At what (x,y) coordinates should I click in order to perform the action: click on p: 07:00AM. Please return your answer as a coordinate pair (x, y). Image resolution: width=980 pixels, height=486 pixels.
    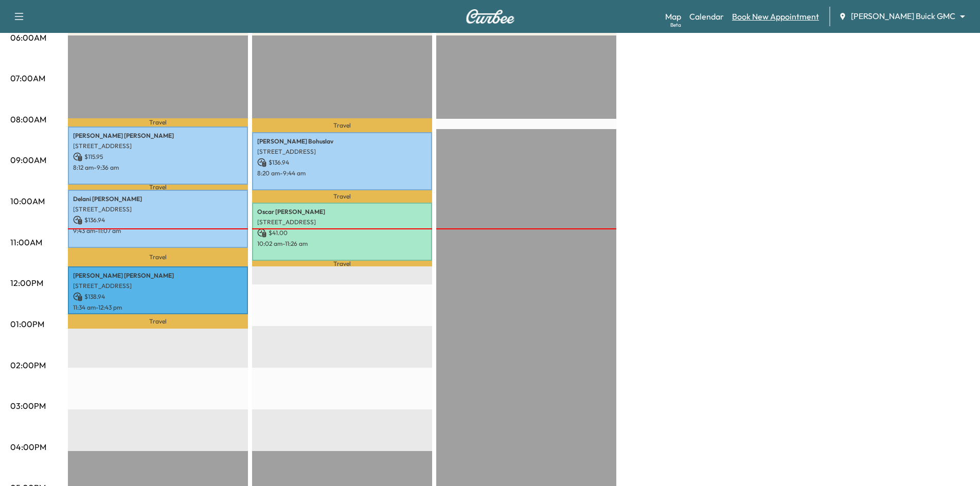
    Looking at the image, I should click on (28, 79).